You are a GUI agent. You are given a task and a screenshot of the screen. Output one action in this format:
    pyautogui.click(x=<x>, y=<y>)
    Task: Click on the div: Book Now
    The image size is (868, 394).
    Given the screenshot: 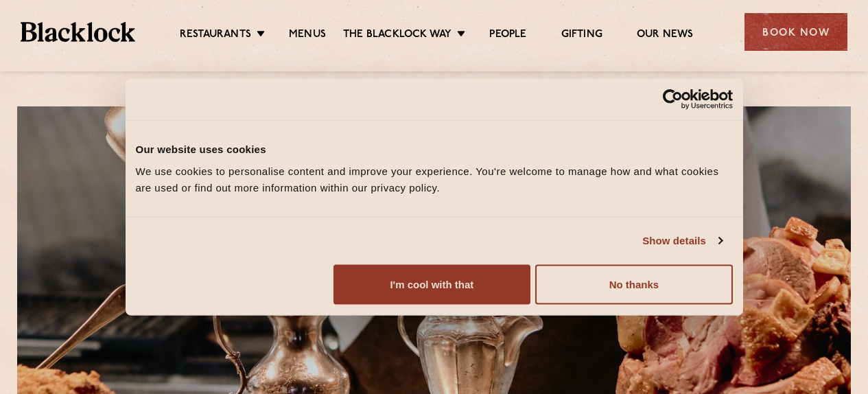 What is the action you would take?
    pyautogui.click(x=796, y=31)
    